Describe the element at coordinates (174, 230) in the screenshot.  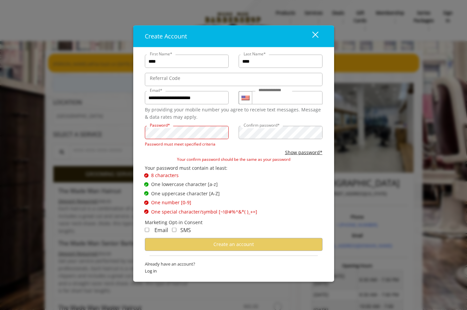
I see `input: Receive Marketing SMS` at that location.